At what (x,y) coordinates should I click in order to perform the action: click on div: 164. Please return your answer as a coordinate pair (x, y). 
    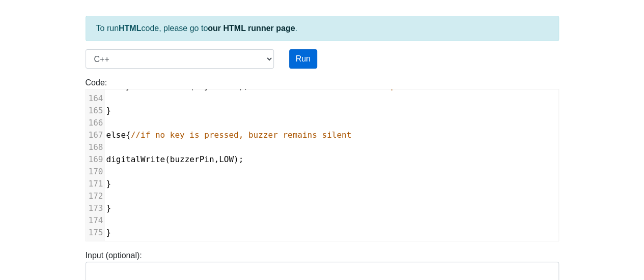
    Looking at the image, I should click on (95, 99).